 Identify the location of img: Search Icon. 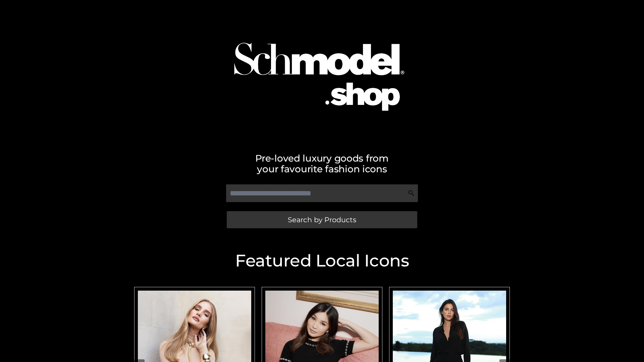
(411, 193).